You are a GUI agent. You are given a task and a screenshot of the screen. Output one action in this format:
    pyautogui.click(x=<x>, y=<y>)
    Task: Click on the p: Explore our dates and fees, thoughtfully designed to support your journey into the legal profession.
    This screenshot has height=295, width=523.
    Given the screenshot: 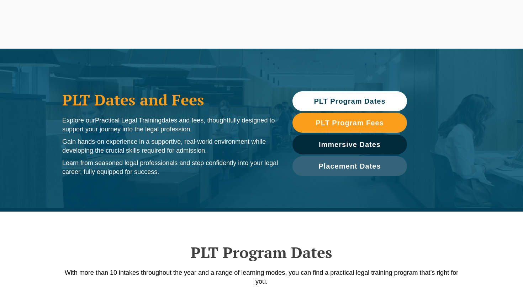 What is the action you would take?
    pyautogui.click(x=170, y=125)
    